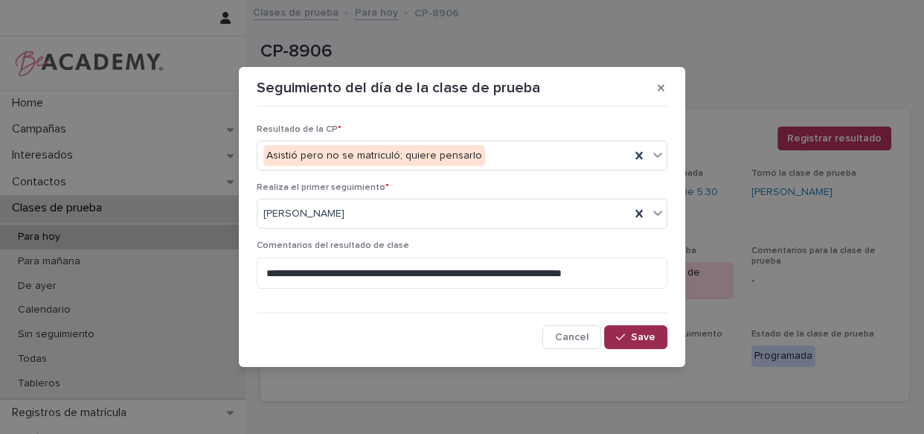 The width and height of the screenshot is (924, 434). Describe the element at coordinates (323, 187) in the screenshot. I see `span: Realiza el primer seguimiento` at that location.